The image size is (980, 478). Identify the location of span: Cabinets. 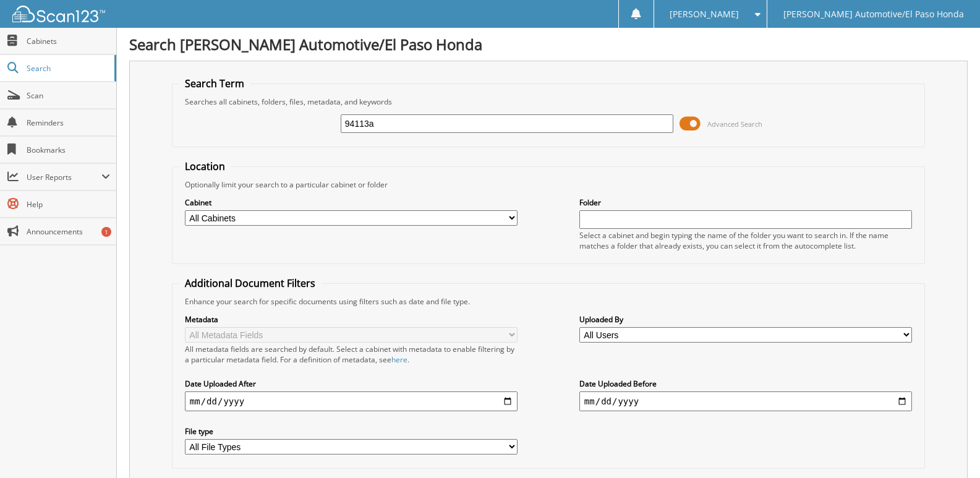
(68, 41).